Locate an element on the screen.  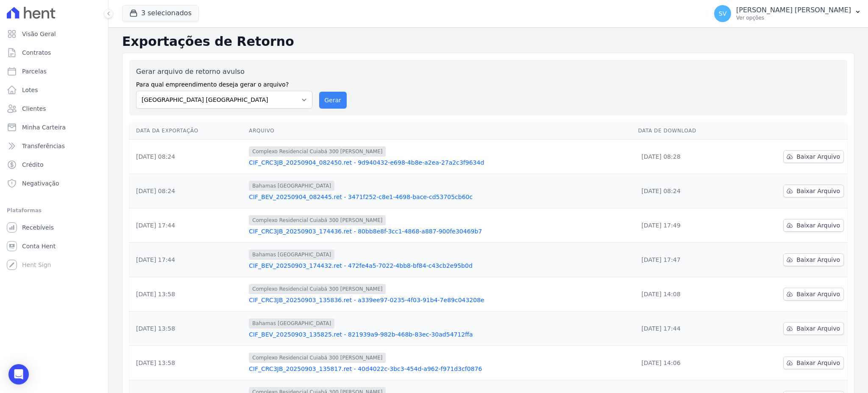
button: Gerar is located at coordinates (333, 100).